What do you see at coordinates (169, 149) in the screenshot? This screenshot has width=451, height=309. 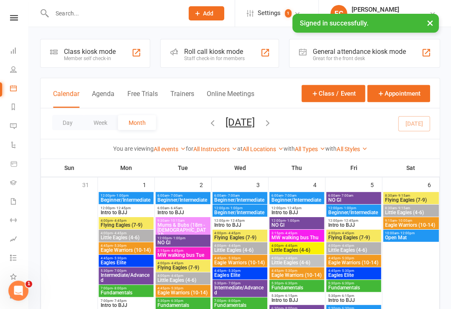 I see `a: All events` at bounding box center [169, 149].